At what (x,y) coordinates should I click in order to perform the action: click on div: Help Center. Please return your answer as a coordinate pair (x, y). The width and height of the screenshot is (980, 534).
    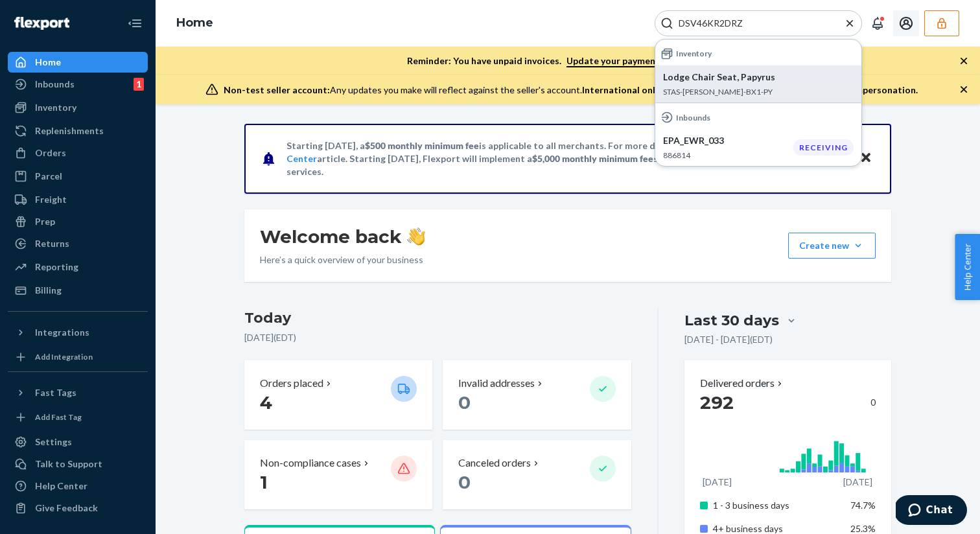
    Looking at the image, I should click on (61, 486).